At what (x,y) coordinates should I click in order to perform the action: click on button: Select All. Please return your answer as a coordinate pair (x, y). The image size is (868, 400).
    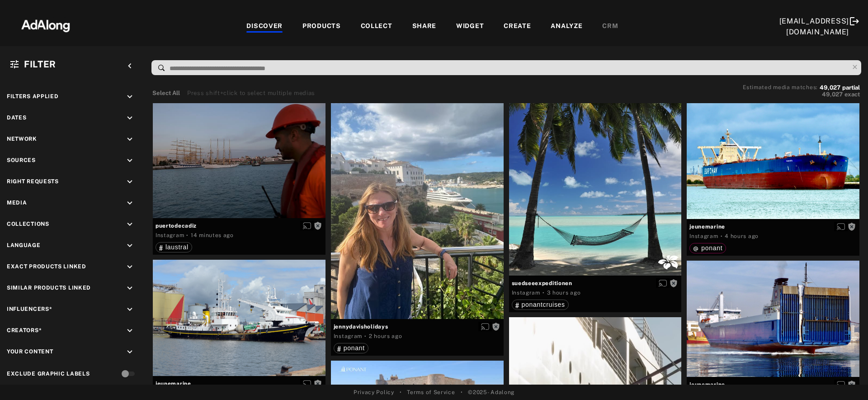
    Looking at the image, I should click on (166, 93).